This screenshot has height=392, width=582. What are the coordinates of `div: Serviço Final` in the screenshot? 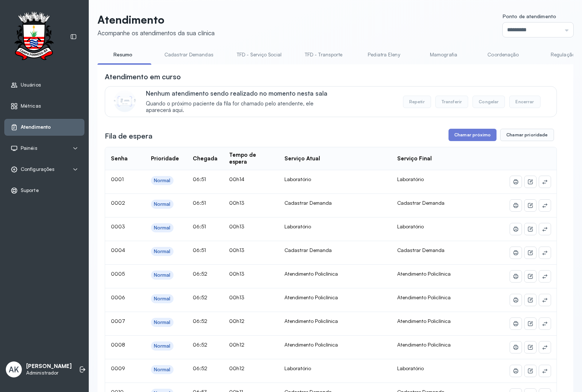 It's located at (414, 158).